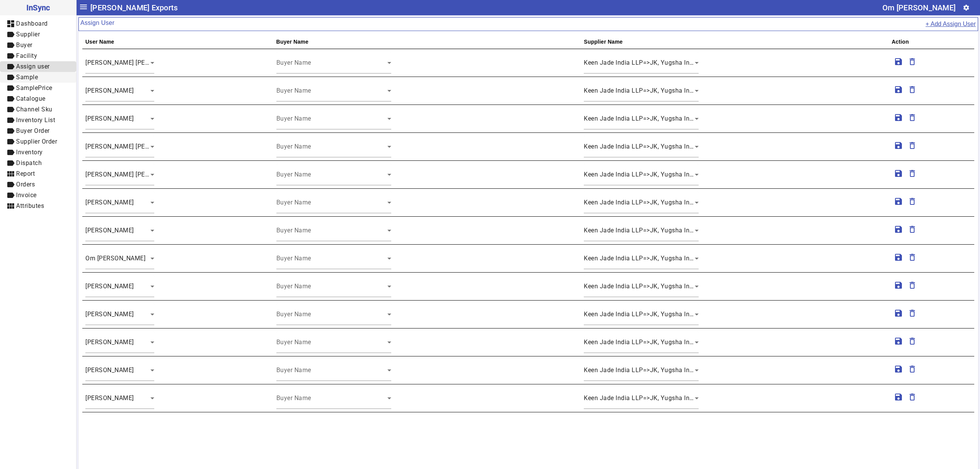  I want to click on span: InSync, so click(38, 8).